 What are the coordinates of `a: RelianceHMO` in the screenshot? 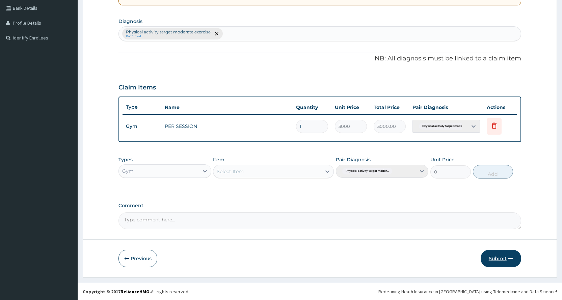 It's located at (135, 292).